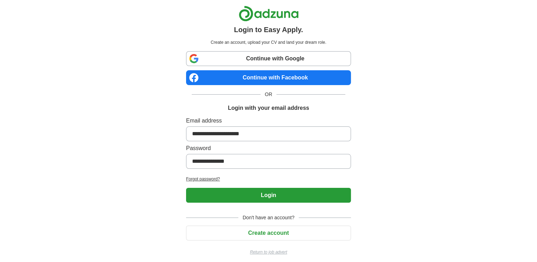  I want to click on label: Email address, so click(268, 121).